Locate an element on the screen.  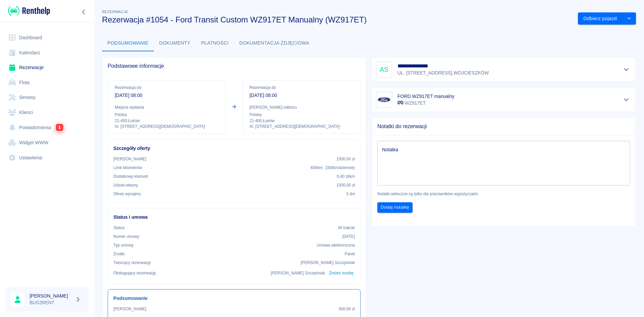
p: Rezerwacja do is located at coordinates (301, 87).